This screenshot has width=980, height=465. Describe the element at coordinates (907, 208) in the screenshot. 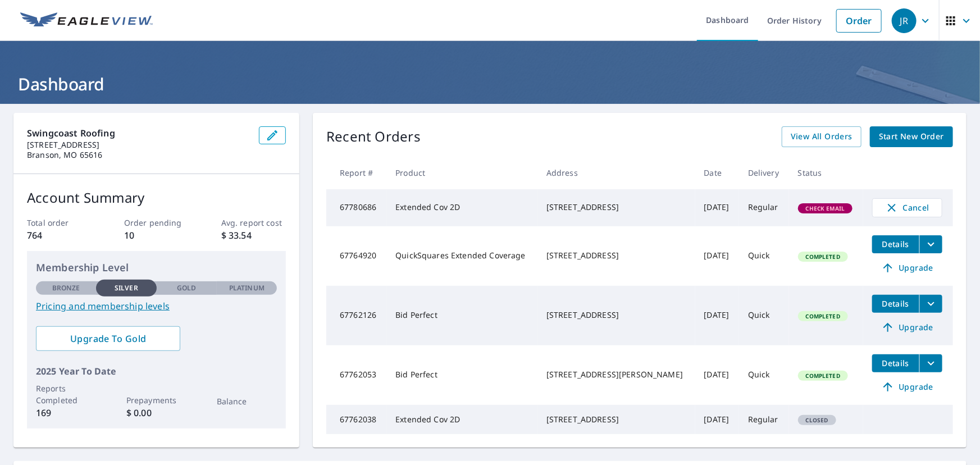

I see `span: Cancel` at that location.